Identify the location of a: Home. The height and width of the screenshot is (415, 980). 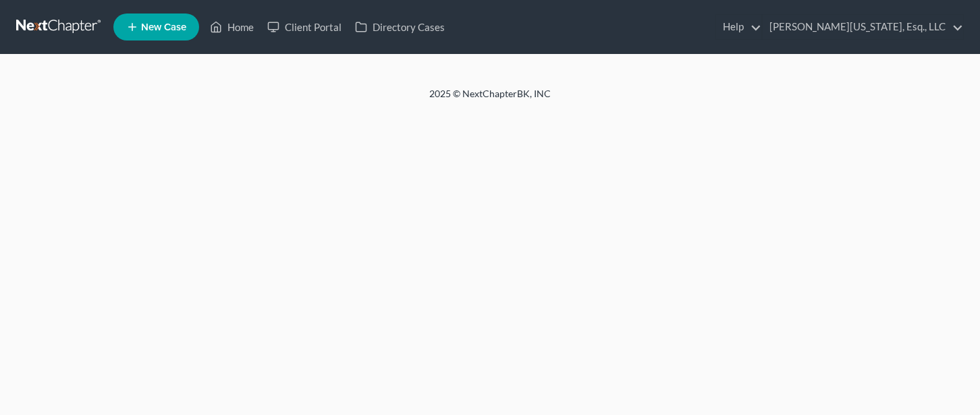
(232, 27).